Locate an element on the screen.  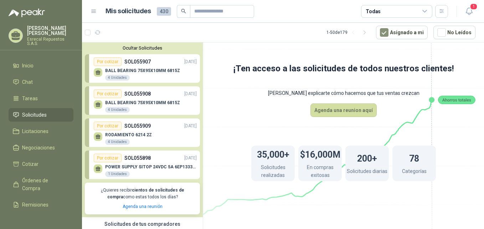
span: Órdenes de Compra is located at coordinates (44, 184).